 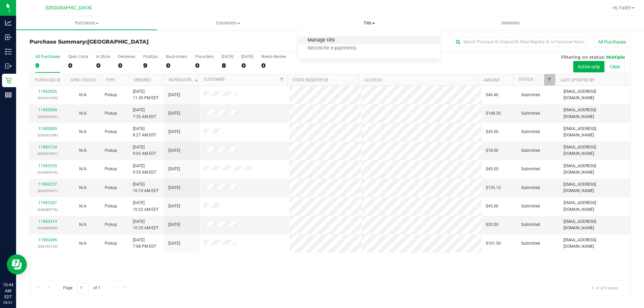 What do you see at coordinates (493, 113) in the screenshot?
I see `span: $148.30` at bounding box center [493, 113].